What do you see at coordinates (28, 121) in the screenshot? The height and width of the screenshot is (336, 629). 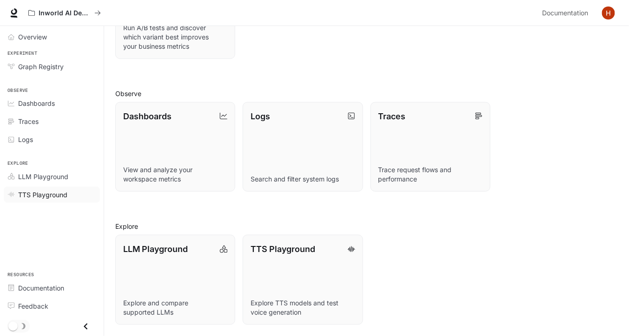 I see `span: Traces` at bounding box center [28, 121].